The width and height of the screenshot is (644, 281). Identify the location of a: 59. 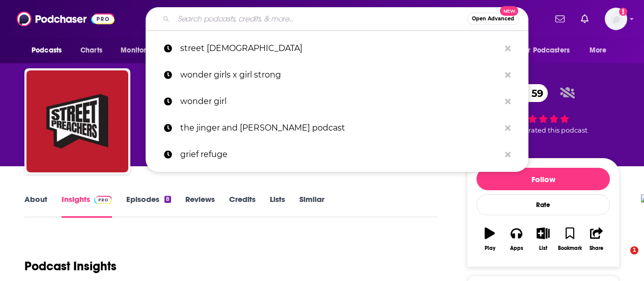
(529, 93).